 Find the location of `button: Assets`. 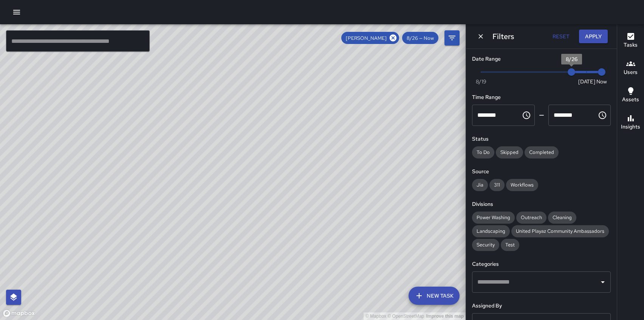

button: Assets is located at coordinates (630, 96).